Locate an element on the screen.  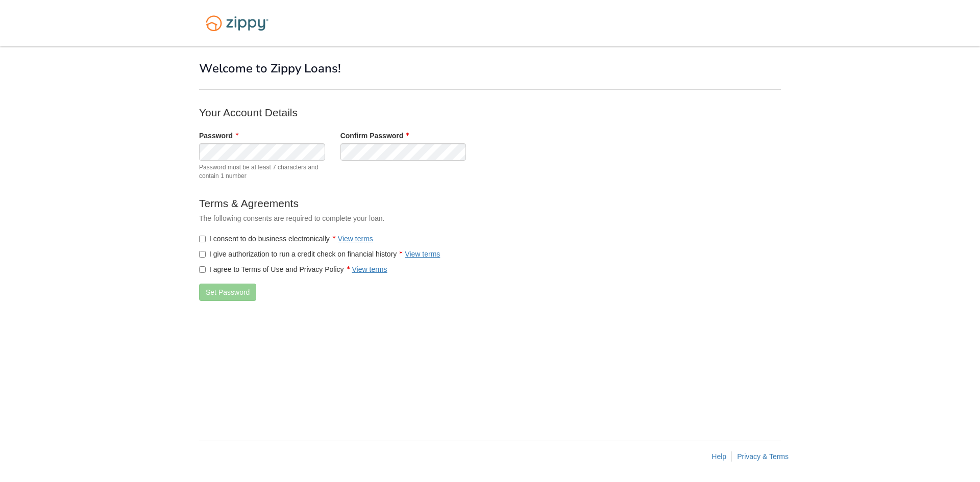
img: Logo is located at coordinates (237, 23).